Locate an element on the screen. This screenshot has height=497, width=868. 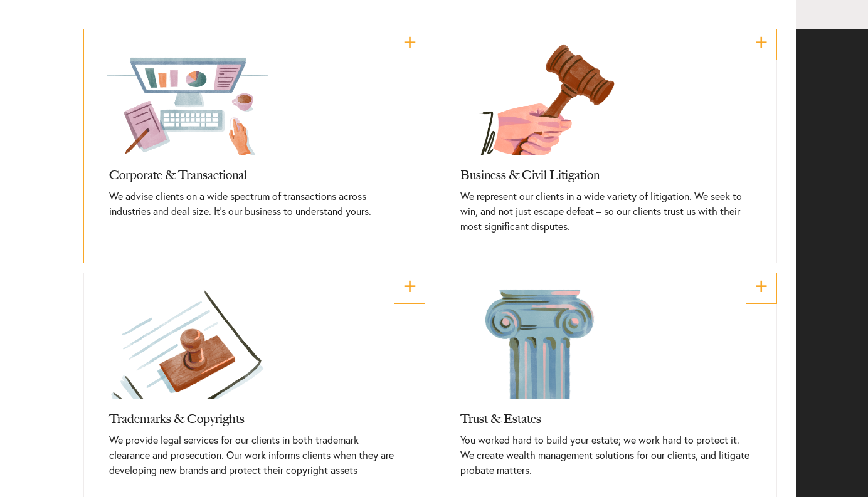
h3: Trademarks & Copyrights is located at coordinates (254, 416).